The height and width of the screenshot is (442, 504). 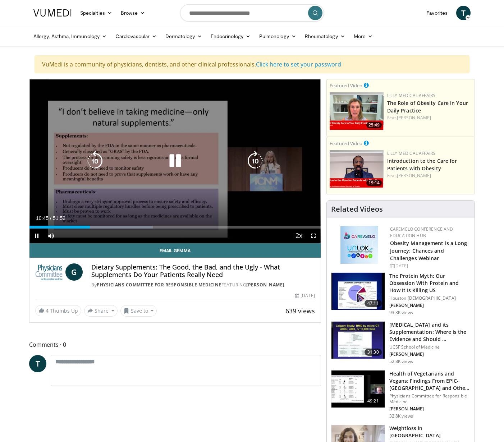 What do you see at coordinates (203, 271) in the screenshot?
I see `h4: Dietary Supplements: The Good, the Bad, and the Ugly - What Supplements Do Your Patients Really Need` at bounding box center [203, 271].